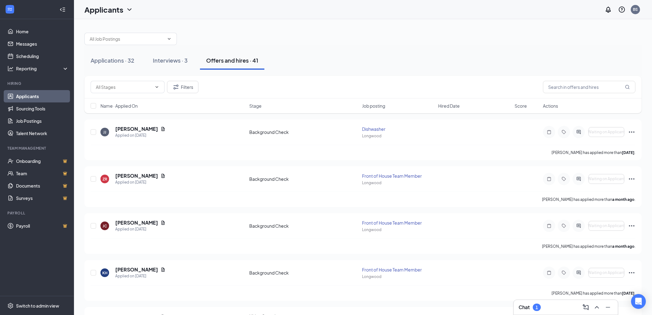 The image size is (652, 315). I want to click on a: Home, so click(42, 31).